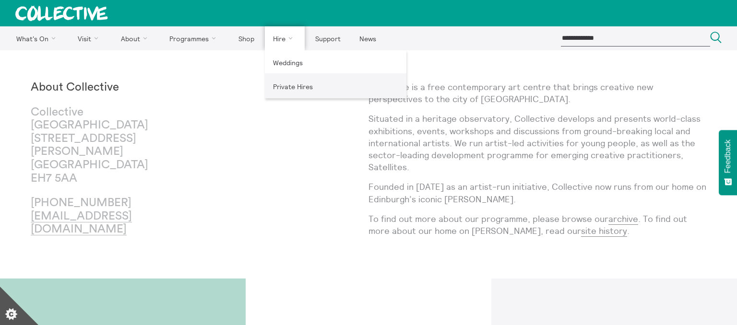  What do you see at coordinates (368, 38) in the screenshot?
I see `a: News` at bounding box center [368, 38].